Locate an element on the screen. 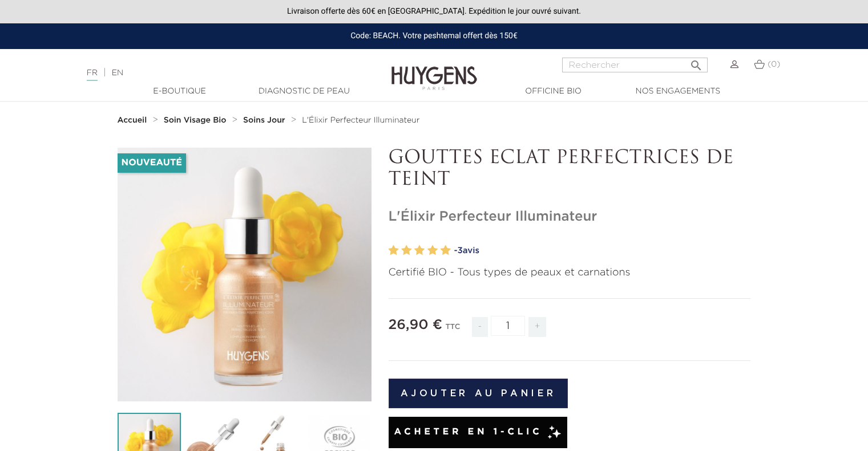 The width and height of the screenshot is (868, 451). a: Soins Jour is located at coordinates (266, 121).